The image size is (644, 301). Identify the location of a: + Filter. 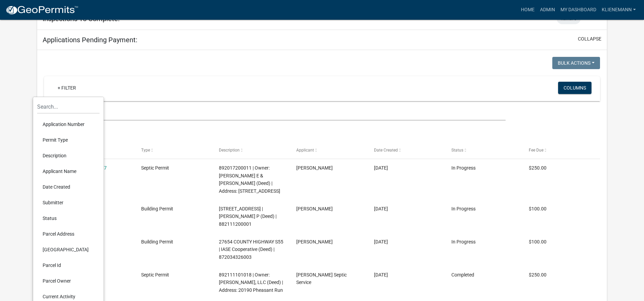
(67, 88).